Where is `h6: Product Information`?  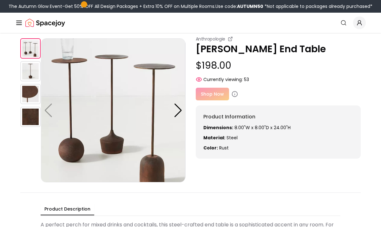
h6: Product Information is located at coordinates (278, 117).